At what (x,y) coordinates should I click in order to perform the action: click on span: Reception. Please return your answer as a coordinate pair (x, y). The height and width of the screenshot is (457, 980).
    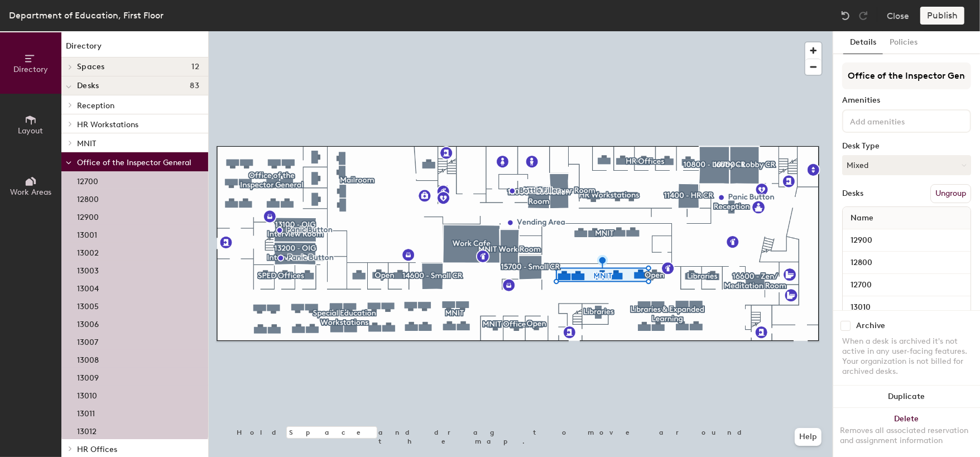
    Looking at the image, I should click on (96, 105).